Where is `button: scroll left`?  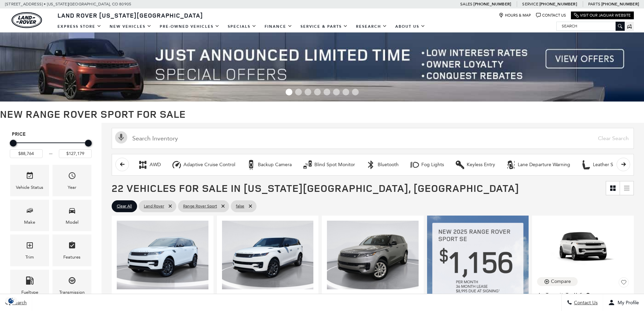
button: scroll left is located at coordinates (122, 165).